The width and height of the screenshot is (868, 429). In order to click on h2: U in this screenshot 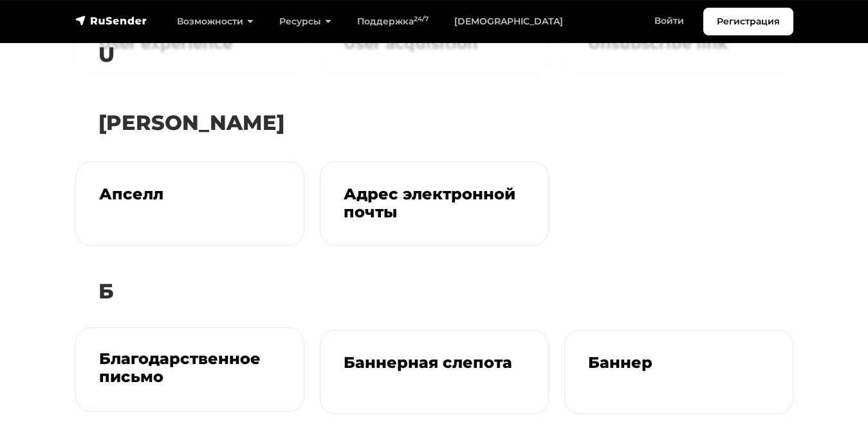, I will do `click(434, 55)`.